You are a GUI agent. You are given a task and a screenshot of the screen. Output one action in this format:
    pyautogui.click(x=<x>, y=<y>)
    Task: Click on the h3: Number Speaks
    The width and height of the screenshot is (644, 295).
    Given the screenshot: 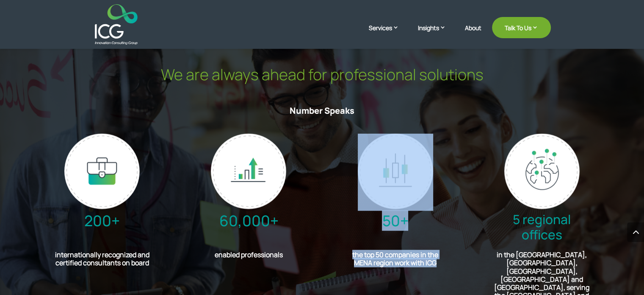 What is the action you would take?
    pyautogui.click(x=322, y=113)
    